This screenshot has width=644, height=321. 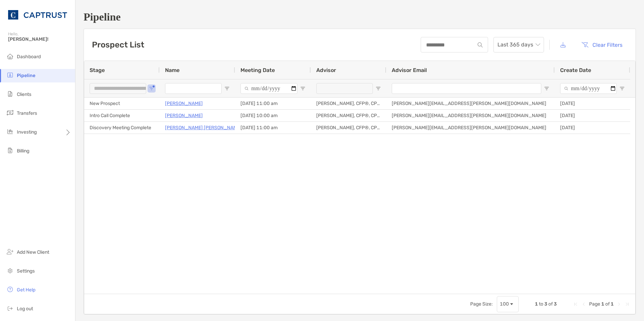 What do you see at coordinates (504, 304) in the screenshot?
I see `div: 100` at bounding box center [504, 304].